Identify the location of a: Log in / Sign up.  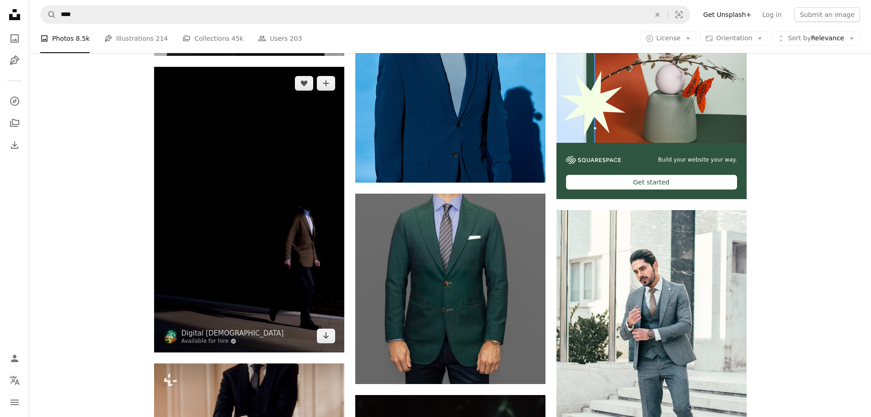
(15, 358).